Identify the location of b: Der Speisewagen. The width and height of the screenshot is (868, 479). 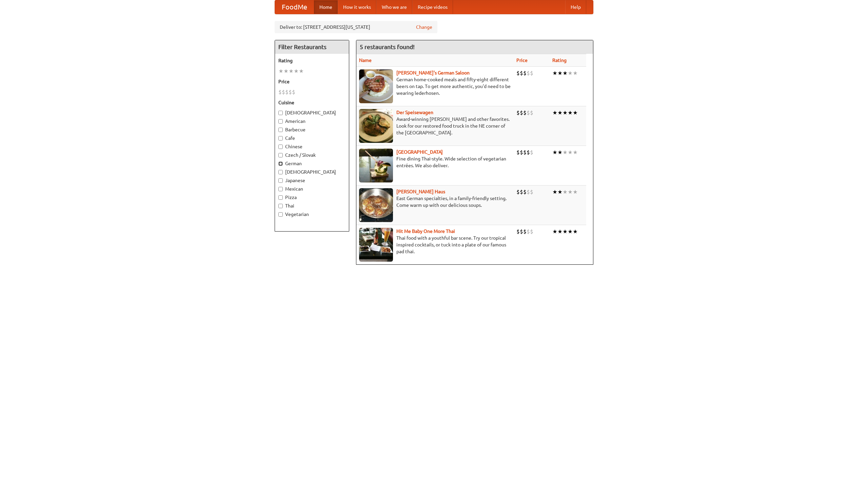
(415, 112).